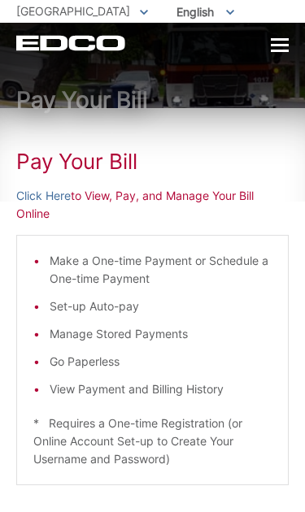  What do you see at coordinates (152, 205) in the screenshot?
I see `p: to View, Pay, and Manage Your Bill Online` at bounding box center [152, 205].